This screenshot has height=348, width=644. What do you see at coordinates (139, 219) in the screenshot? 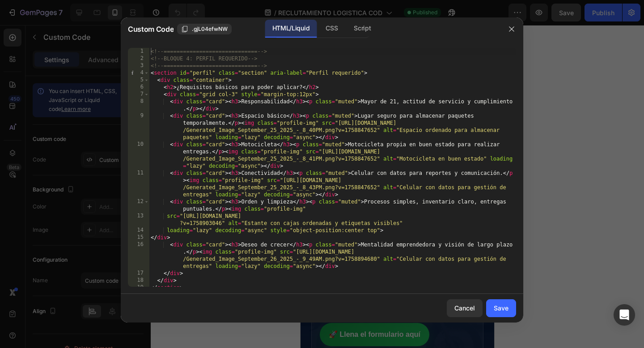
I see `div: 13` at bounding box center [139, 219].